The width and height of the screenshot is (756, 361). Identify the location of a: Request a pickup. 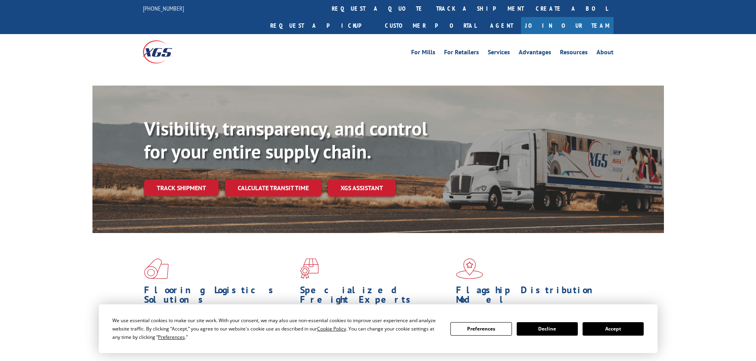
(321, 25).